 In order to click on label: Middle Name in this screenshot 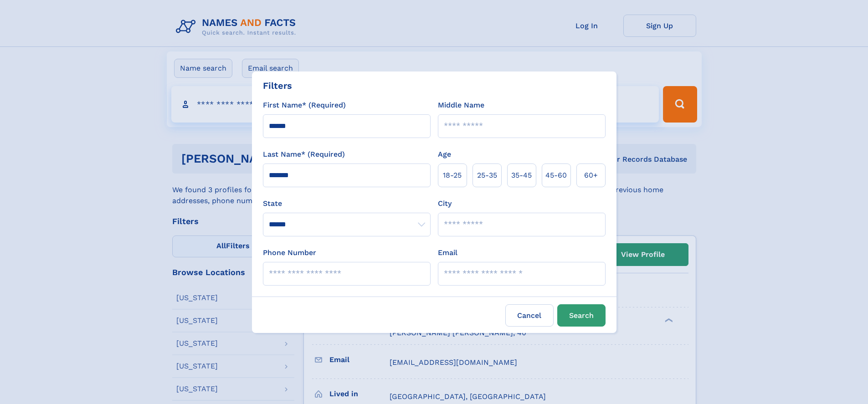, I will do `click(461, 105)`.